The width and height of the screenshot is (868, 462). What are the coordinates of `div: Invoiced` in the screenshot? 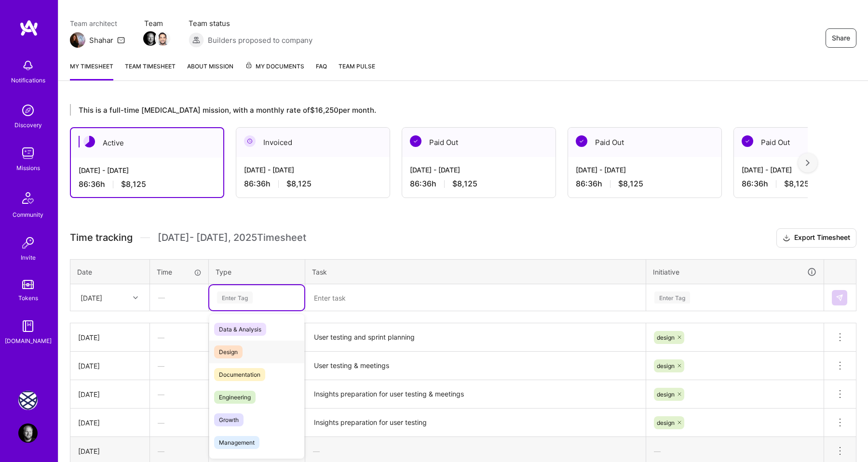 It's located at (313, 143).